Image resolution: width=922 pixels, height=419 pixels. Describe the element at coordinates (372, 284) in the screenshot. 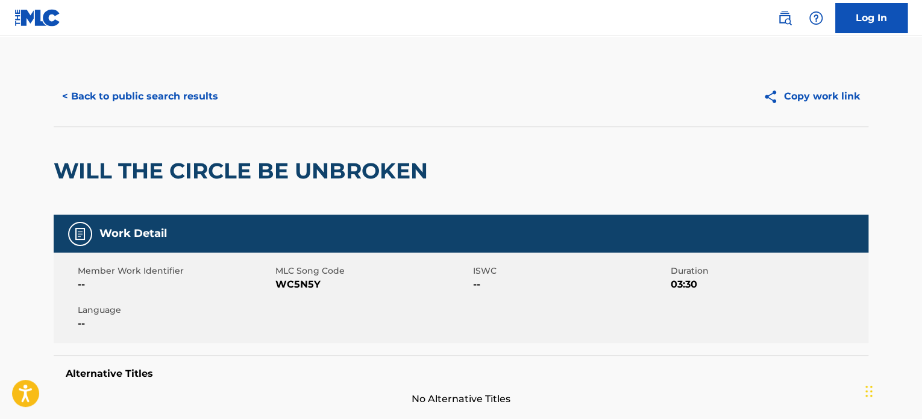

I see `span: WC5N5Y` at that location.